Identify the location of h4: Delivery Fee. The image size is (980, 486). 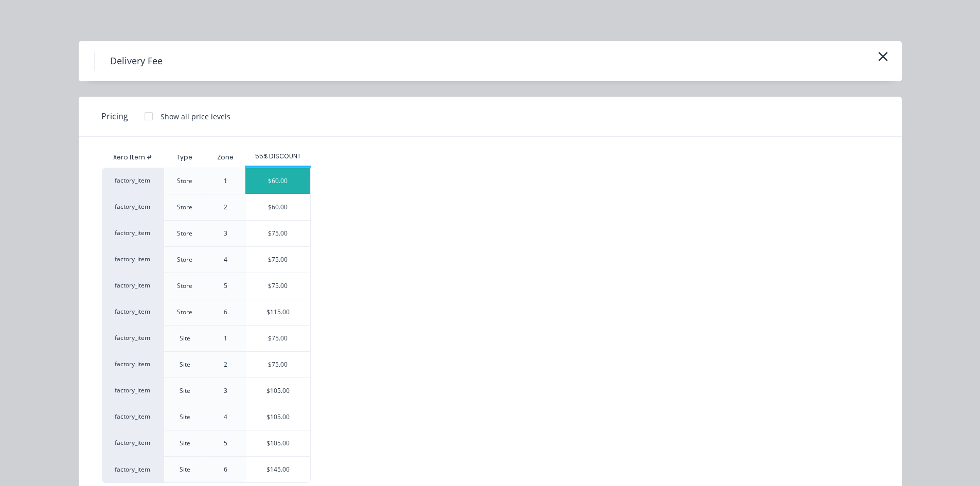
(136, 61).